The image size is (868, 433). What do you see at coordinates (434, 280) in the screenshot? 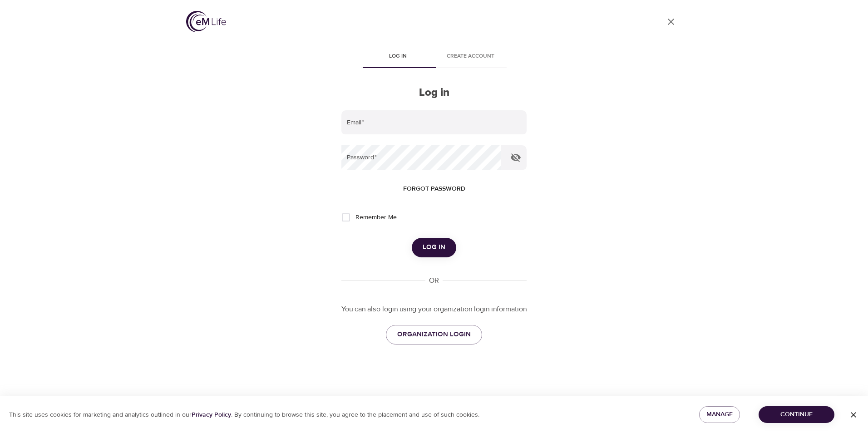
I see `div: OR` at bounding box center [434, 280].